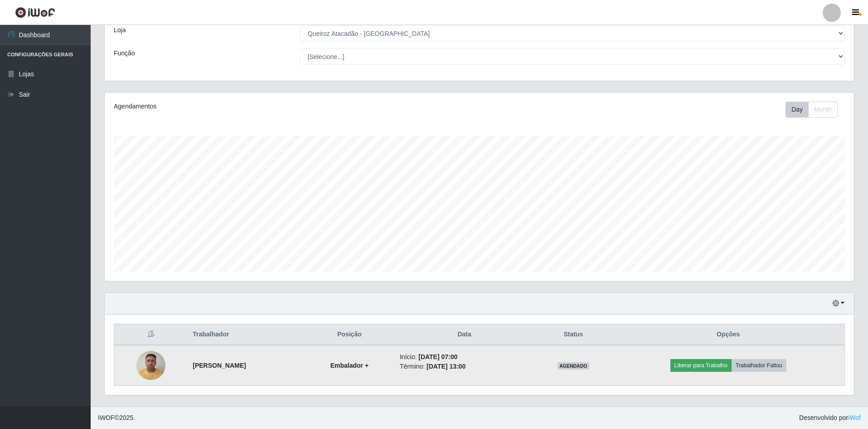 This screenshot has height=429, width=868. What do you see at coordinates (464, 334) in the screenshot?
I see `th: Data` at bounding box center [464, 334].